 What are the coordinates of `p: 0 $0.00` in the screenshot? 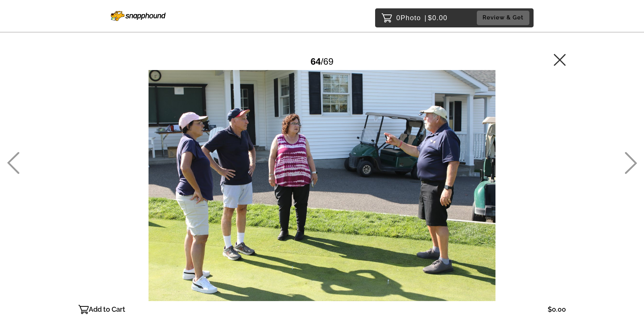 It's located at (422, 18).